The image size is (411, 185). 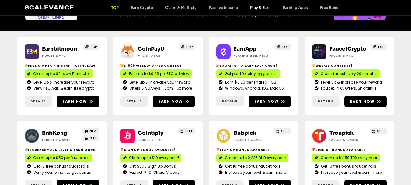 I want to click on span: Earn $0.20 per shared 1 GB, so click(x=250, y=82).